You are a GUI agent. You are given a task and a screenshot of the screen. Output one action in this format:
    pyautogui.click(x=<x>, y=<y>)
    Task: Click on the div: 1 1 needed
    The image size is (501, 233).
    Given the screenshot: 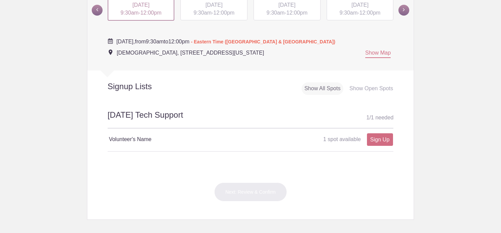 What is the action you would take?
    pyautogui.click(x=380, y=118)
    